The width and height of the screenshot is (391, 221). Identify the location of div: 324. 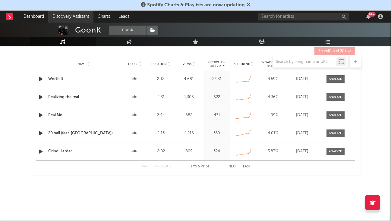
(217, 151).